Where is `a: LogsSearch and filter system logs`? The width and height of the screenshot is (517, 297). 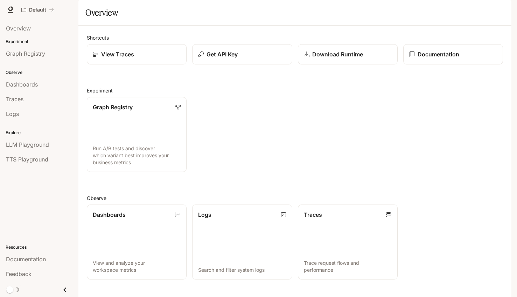 a: LogsSearch and filter system logs is located at coordinates (242, 242).